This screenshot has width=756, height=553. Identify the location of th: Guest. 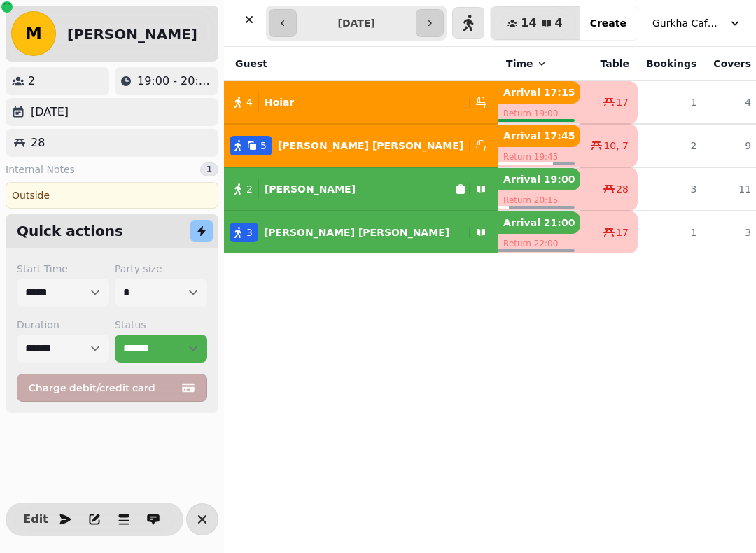
(361, 64).